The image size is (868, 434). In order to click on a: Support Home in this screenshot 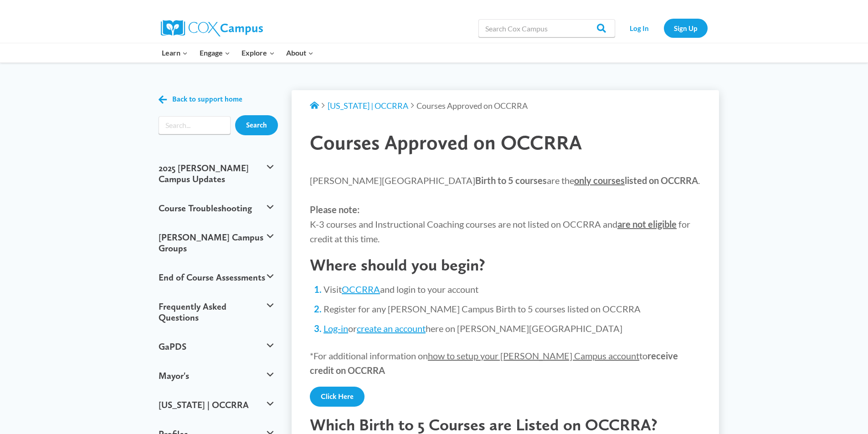, I will do `click(314, 106)`.